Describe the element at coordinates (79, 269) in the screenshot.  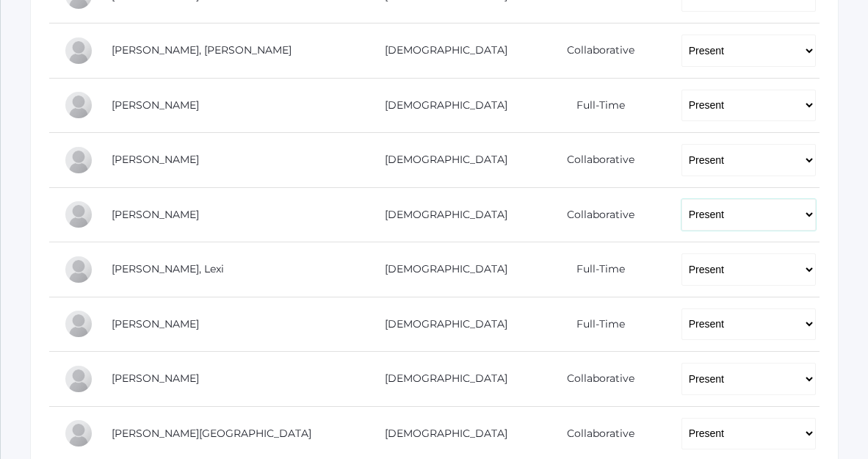
I see `div: Lexi Judy` at that location.